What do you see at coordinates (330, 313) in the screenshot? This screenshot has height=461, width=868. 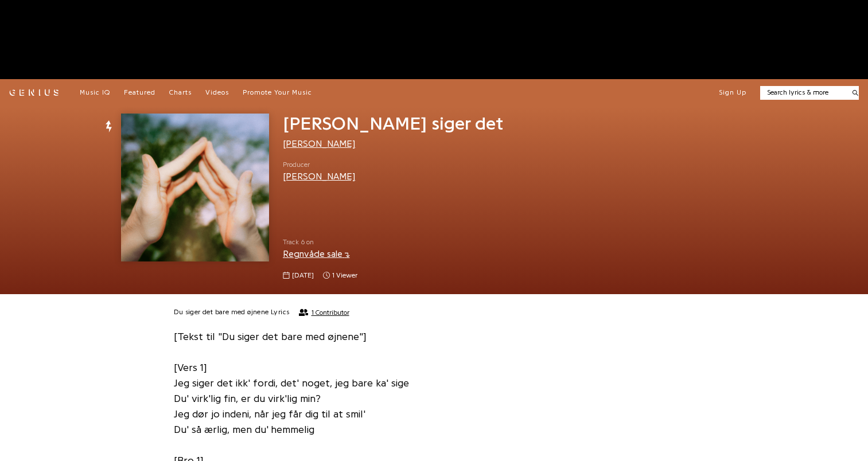 I see `span: 1 Contributor` at bounding box center [330, 313].